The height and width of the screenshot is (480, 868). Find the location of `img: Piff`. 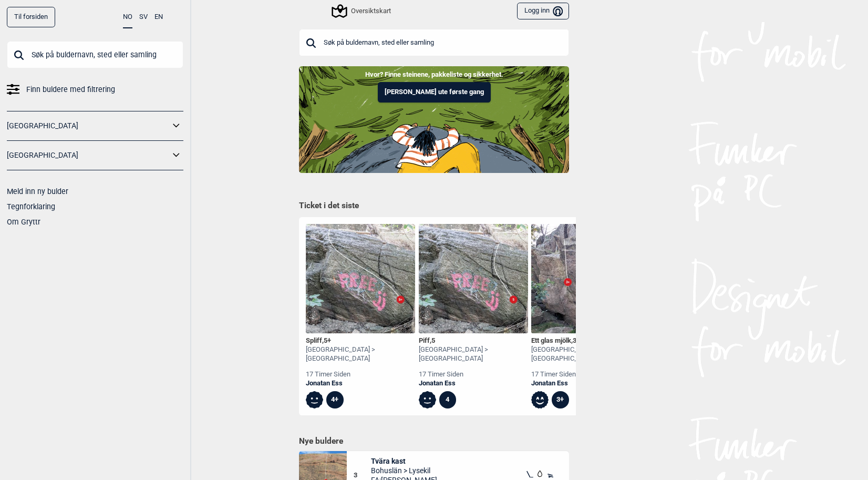

img: Piff is located at coordinates (474, 279).